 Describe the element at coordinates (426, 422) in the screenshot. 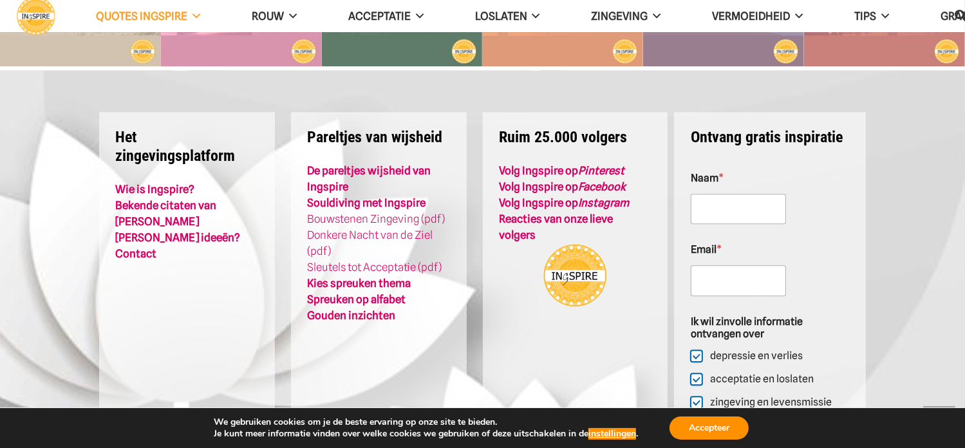

I see `p: We gebruiken cookies om je de beste ervaring op onze site te bieden.` at that location.